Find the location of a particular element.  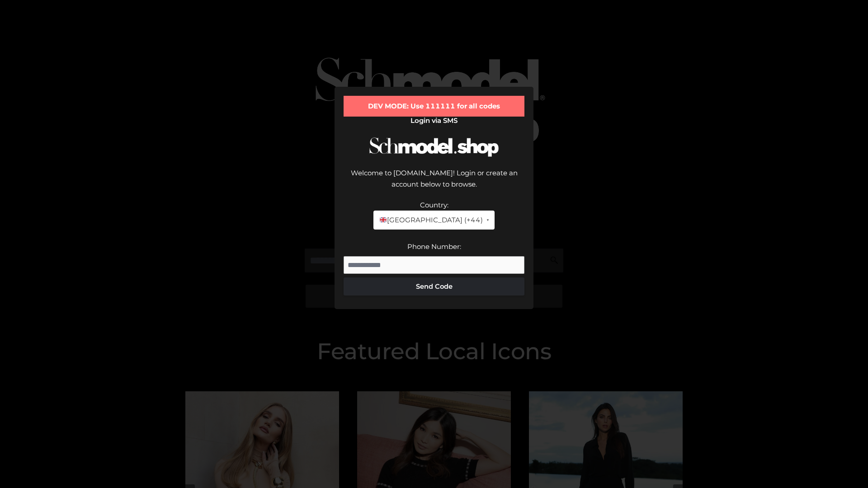

label: Country: is located at coordinates (434, 205).